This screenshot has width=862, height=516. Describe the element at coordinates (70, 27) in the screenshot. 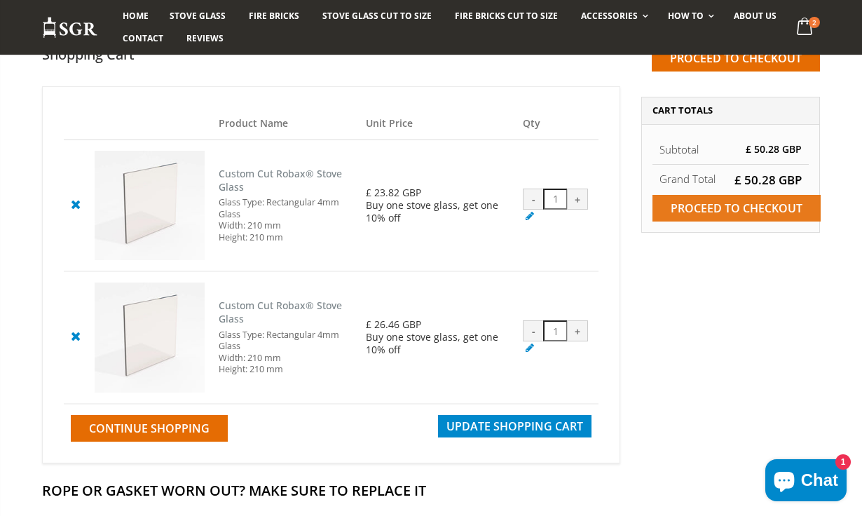

I see `img: Stove Glass Replacement` at that location.